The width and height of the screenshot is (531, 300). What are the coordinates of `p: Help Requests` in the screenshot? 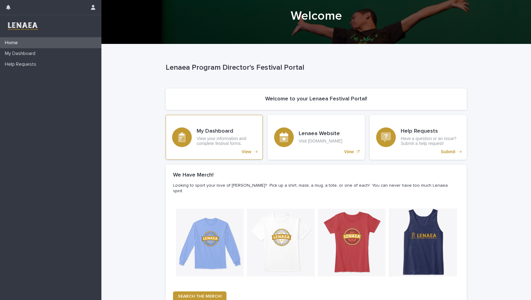 It's located at (22, 64).